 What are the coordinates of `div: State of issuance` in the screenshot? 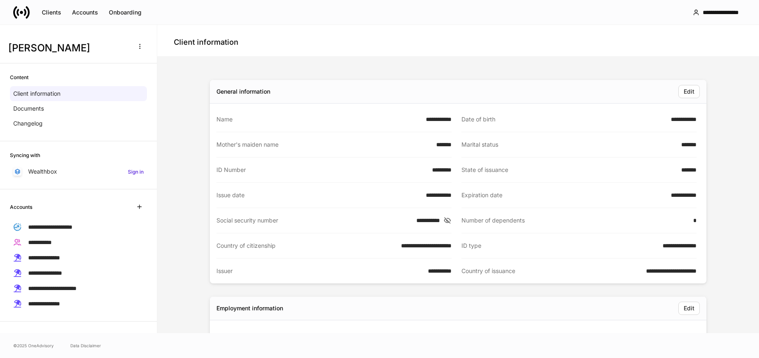 It's located at (569, 170).